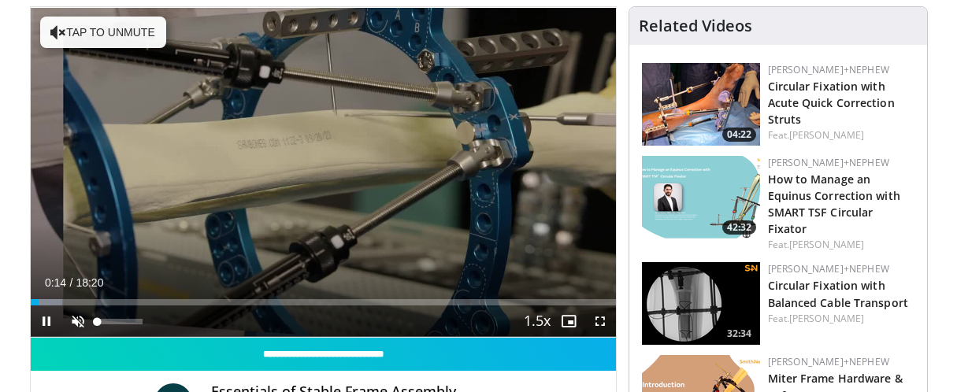 The width and height of the screenshot is (957, 392). Describe the element at coordinates (103, 32) in the screenshot. I see `button: Tap to unmute` at that location.